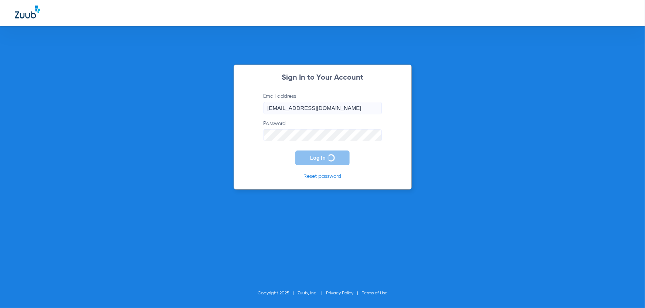 This screenshot has height=308, width=645. I want to click on button: Log In, so click(322, 158).